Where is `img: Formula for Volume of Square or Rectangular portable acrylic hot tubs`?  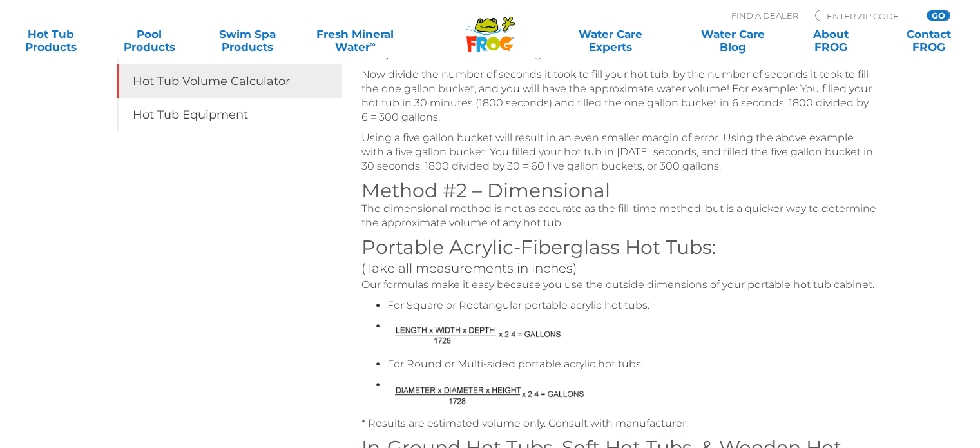 img: Formula for Volume of Square or Rectangular portable acrylic hot tubs is located at coordinates (476, 334).